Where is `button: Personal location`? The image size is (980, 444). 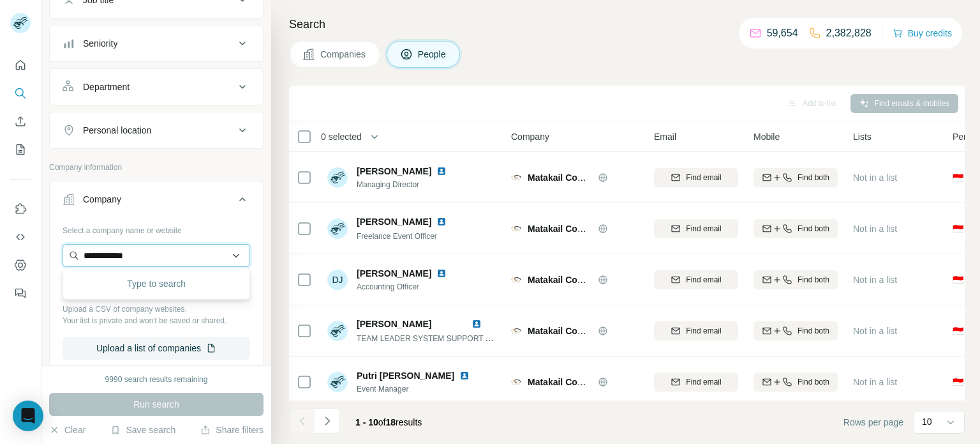 button: Personal location is located at coordinates (156, 130).